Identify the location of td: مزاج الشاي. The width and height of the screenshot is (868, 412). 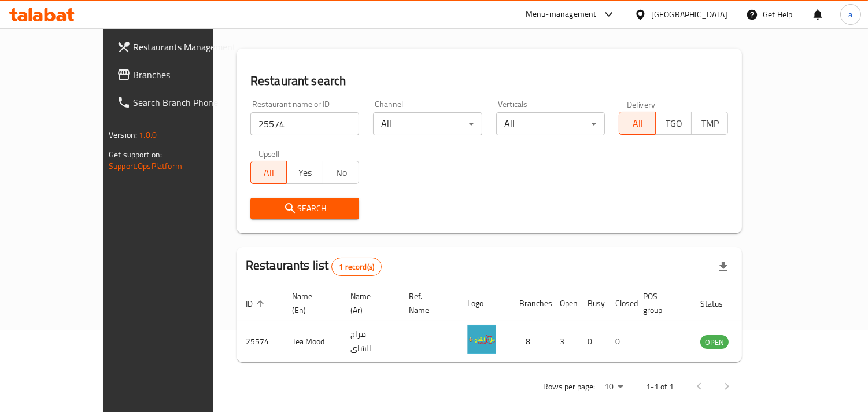
(370, 342).